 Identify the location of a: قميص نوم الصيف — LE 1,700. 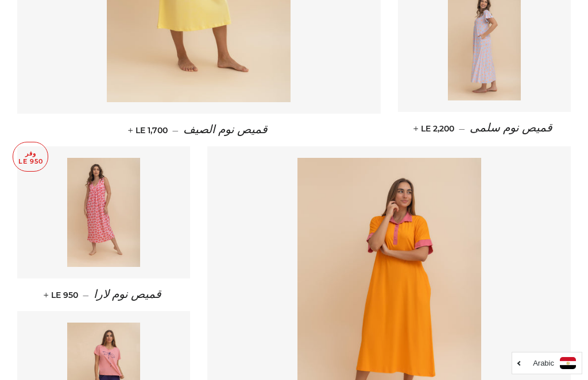
(199, 129).